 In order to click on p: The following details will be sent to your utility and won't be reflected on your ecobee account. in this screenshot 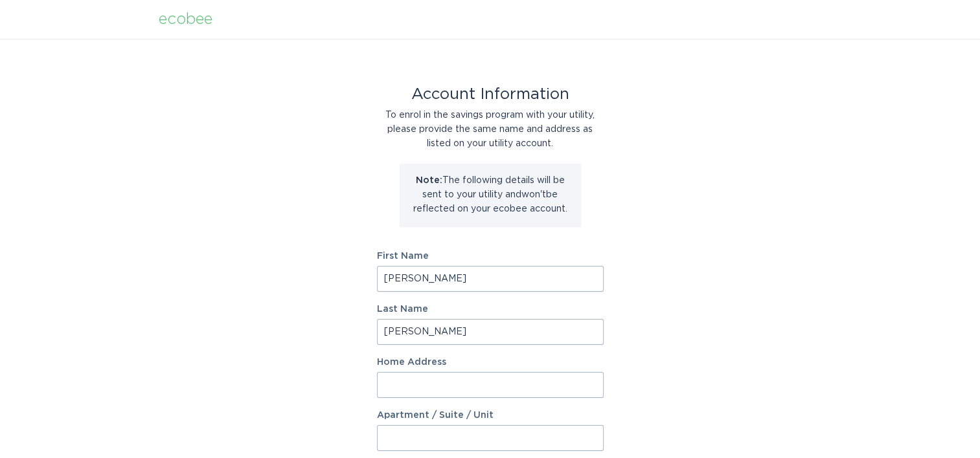, I will do `click(490, 195)`.